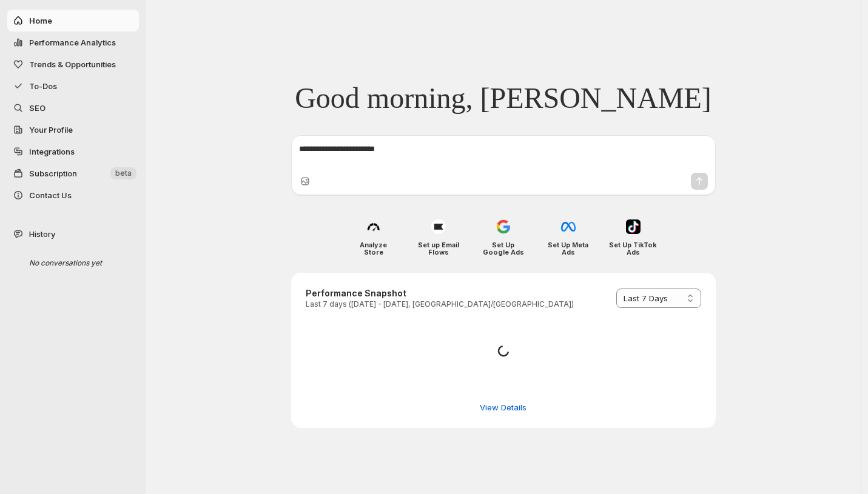  Describe the element at coordinates (502, 408) in the screenshot. I see `span: View Details` at that location.